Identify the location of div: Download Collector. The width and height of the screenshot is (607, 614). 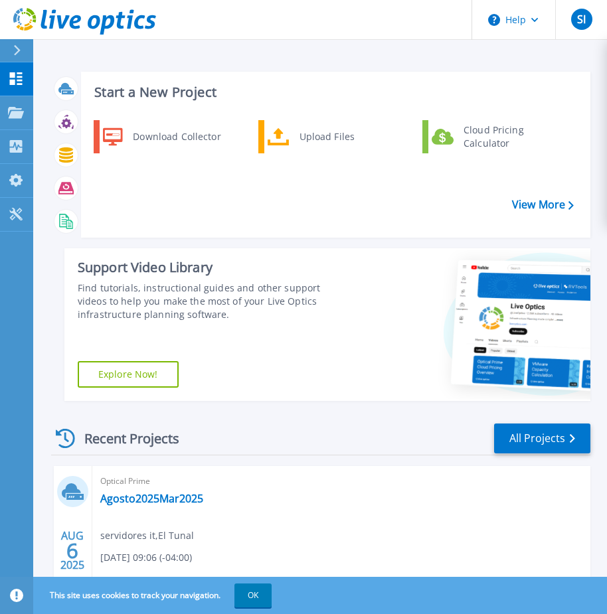
(176, 137).